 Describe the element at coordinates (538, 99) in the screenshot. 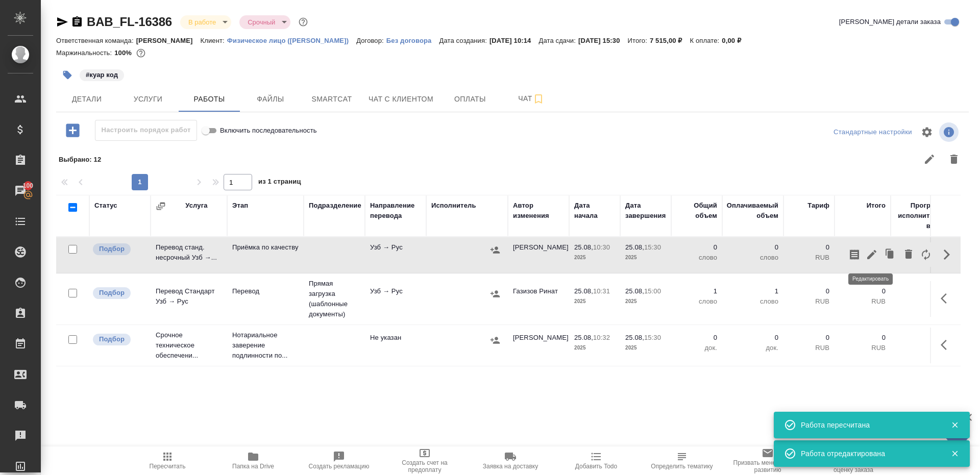

I see `svg: Подписаться` at that location.